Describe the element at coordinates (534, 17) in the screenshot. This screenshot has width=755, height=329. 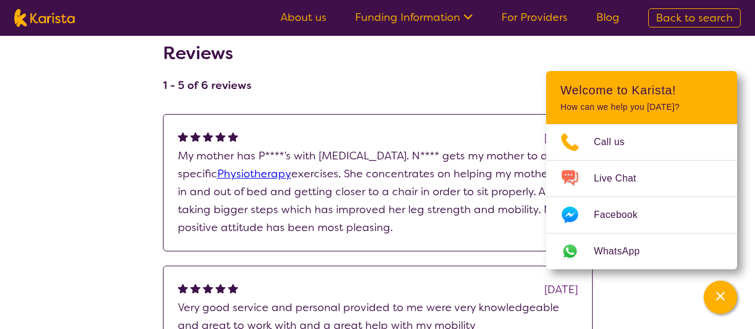
I see `a: For Providers` at that location.